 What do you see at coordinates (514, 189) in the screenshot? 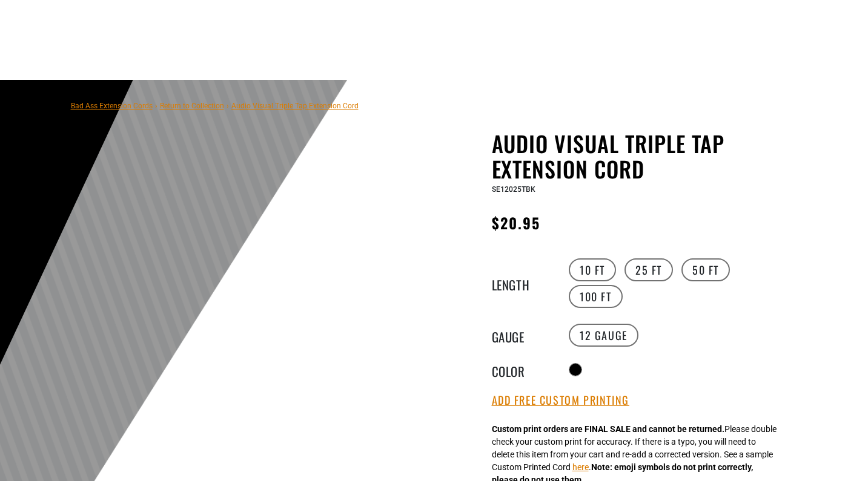
I see `span: SE12025TBK` at bounding box center [514, 189].